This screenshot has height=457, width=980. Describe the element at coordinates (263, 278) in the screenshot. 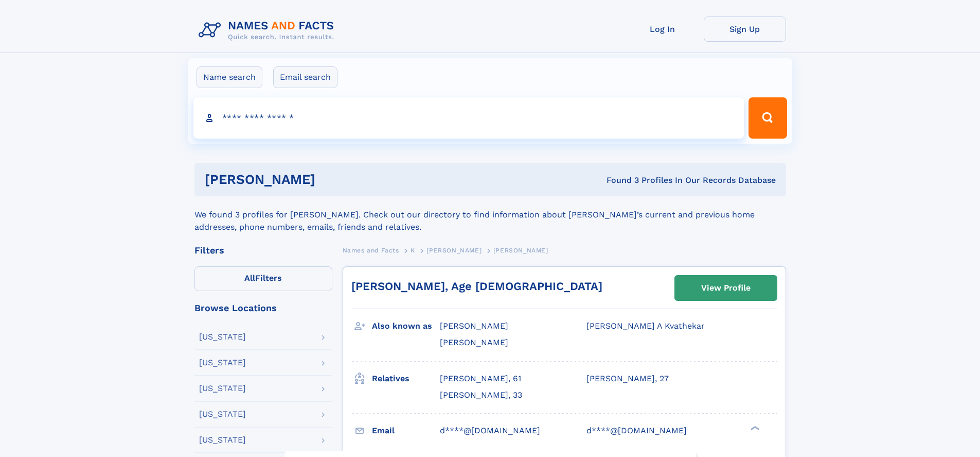

I see `label: Filters` at that location.